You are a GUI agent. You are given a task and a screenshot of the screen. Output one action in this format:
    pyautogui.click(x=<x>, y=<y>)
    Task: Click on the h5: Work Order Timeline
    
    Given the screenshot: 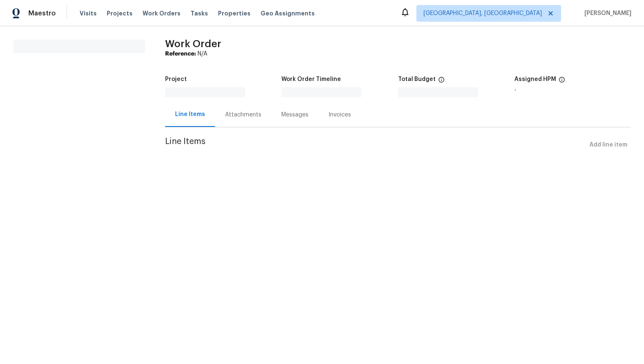 What is the action you would take?
    pyautogui.click(x=311, y=79)
    